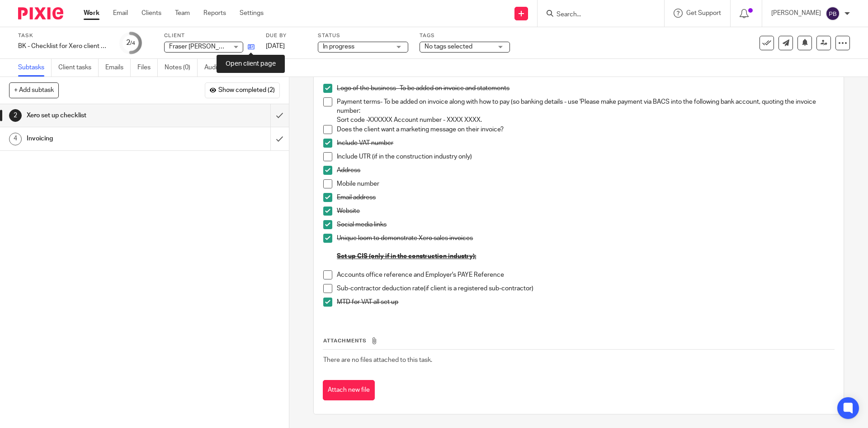  I want to click on span: There are no files attached to this task., so click(377, 360).